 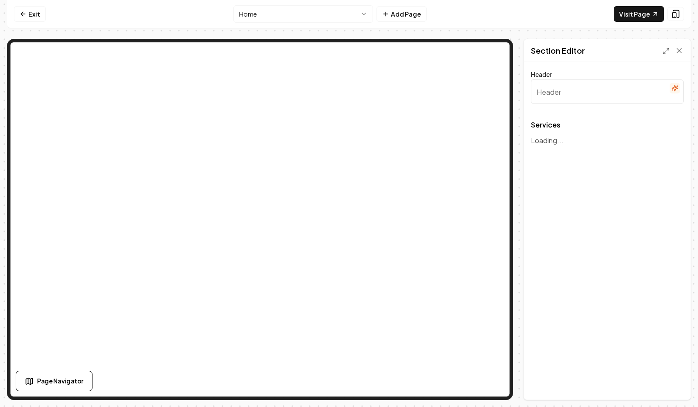 I want to click on label: Header, so click(x=541, y=74).